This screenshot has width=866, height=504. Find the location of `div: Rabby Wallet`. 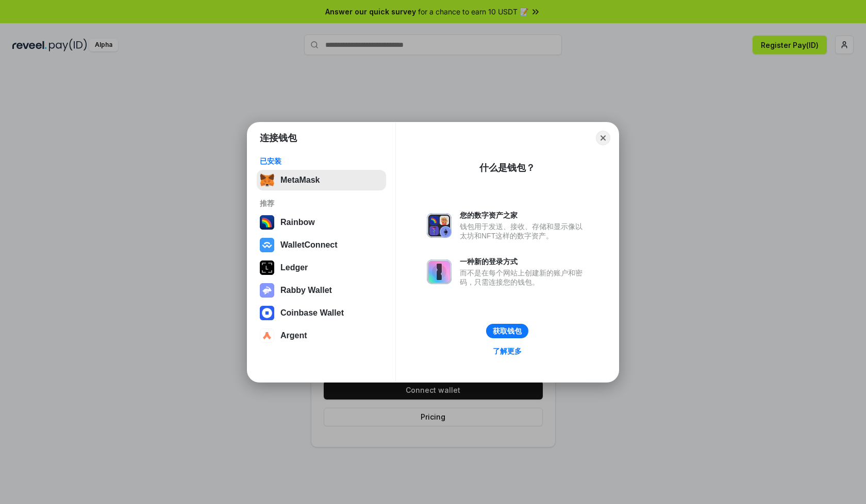

div: Rabby Wallet is located at coordinates (306, 290).